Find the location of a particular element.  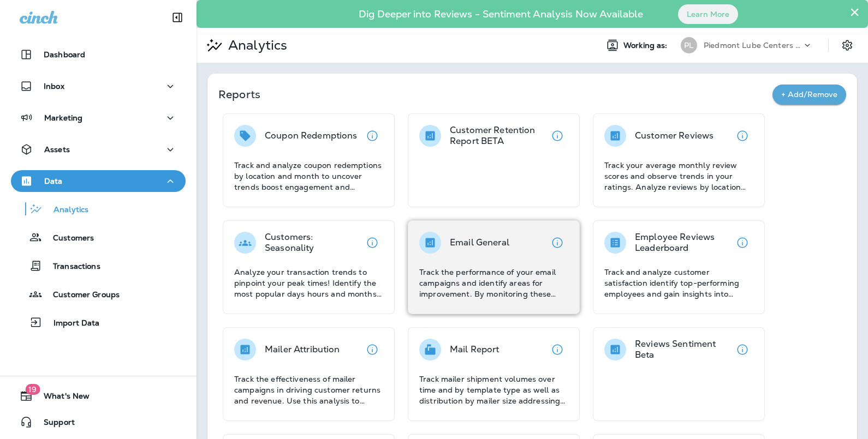

button: Settings is located at coordinates (847, 45).